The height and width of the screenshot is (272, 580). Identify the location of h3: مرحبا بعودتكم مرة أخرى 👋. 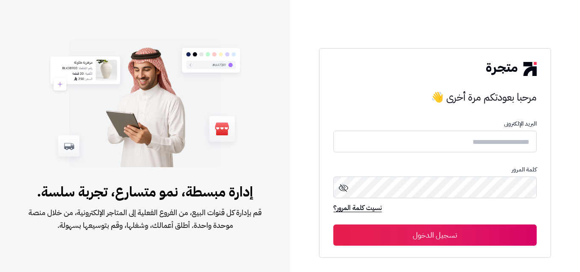
(435, 97).